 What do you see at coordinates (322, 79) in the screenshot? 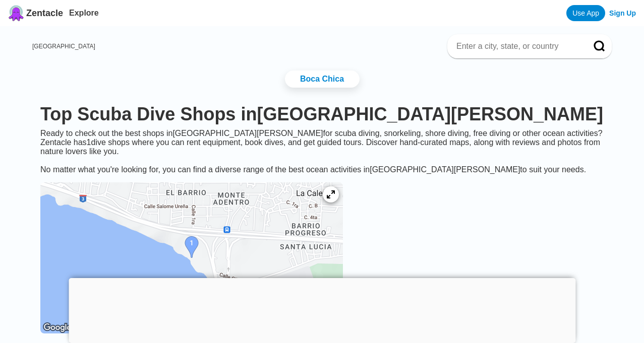
I see `a: Boca Chica` at bounding box center [322, 79].